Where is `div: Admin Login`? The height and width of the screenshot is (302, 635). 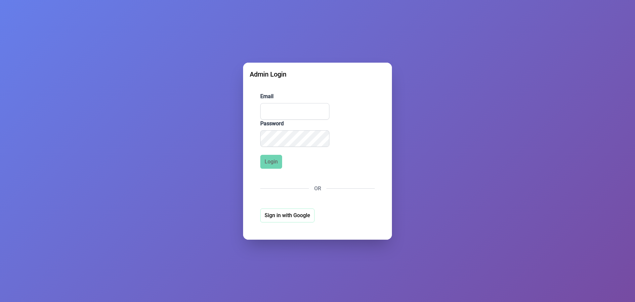
div: Admin Login is located at coordinates (318, 74).